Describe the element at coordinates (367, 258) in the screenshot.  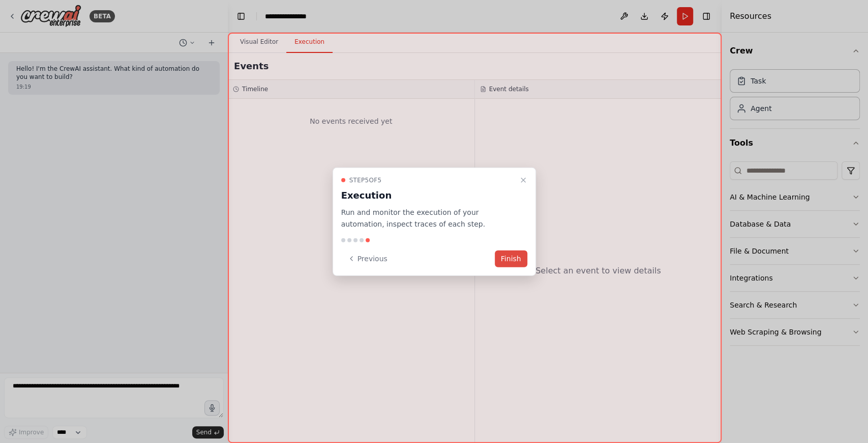
I see `button: Previous` at that location.